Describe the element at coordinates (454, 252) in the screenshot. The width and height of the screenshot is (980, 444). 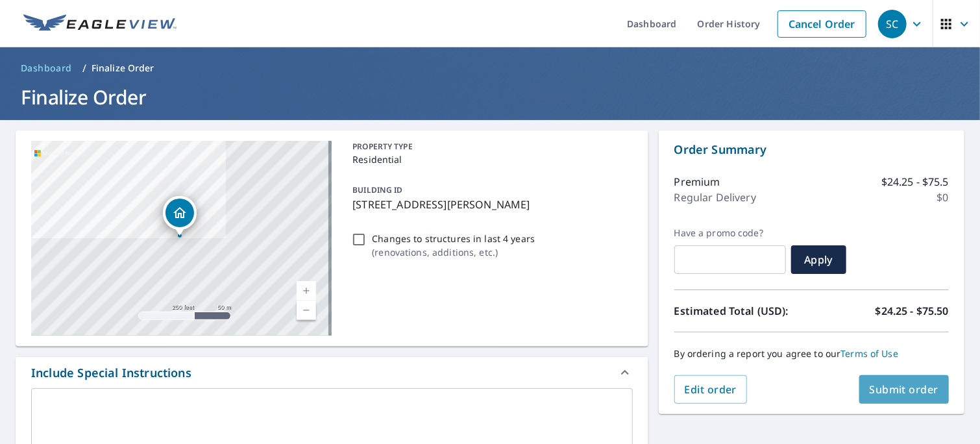
I see `p: ( renovations, additions, etc. )` at that location.